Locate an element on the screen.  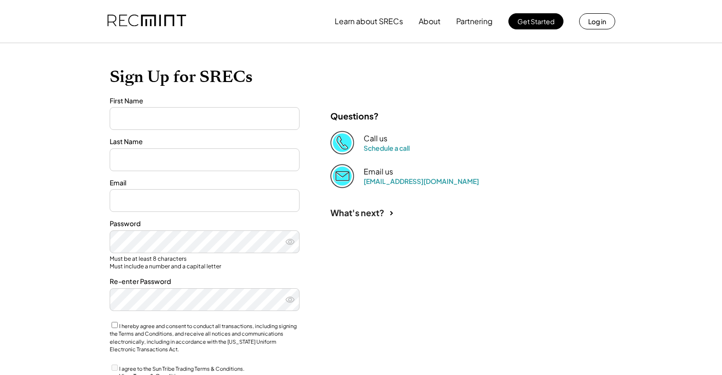
div: Password is located at coordinates (205, 224).